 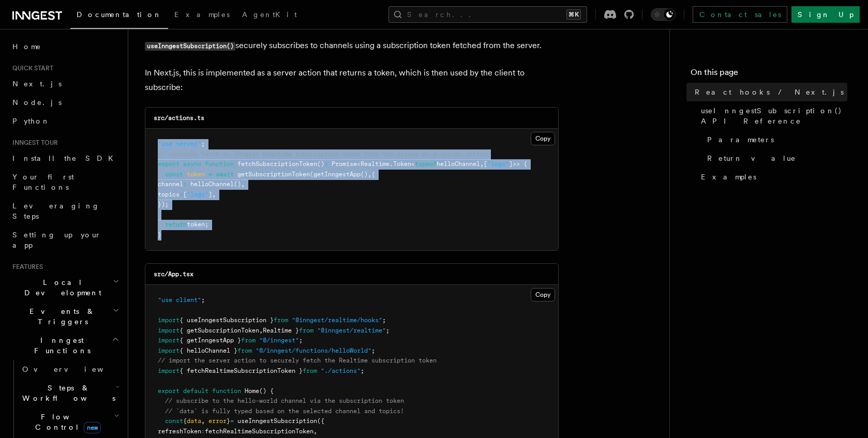 I want to click on span: Steps & Workflows, so click(x=67, y=393).